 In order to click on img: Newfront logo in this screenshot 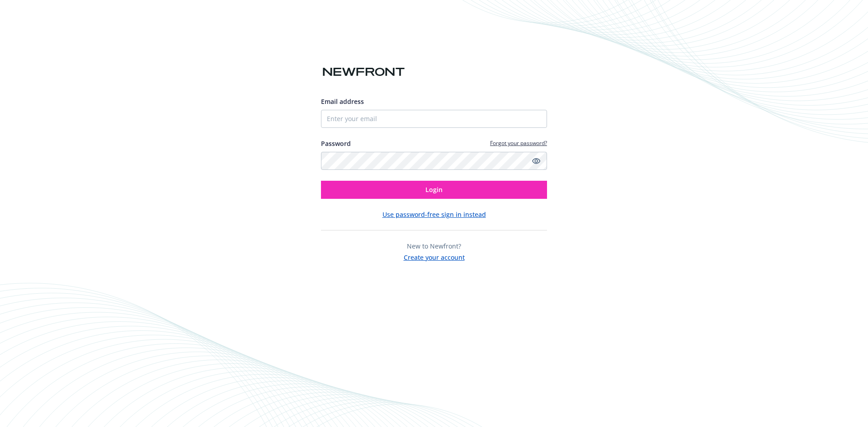, I will do `click(363, 72)`.